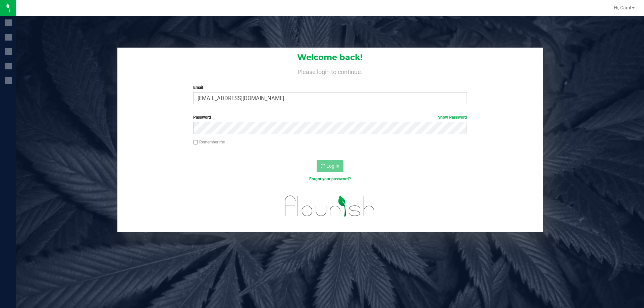 The width and height of the screenshot is (644, 308). What do you see at coordinates (330, 179) in the screenshot?
I see `a: Forgot your password?` at bounding box center [330, 179].